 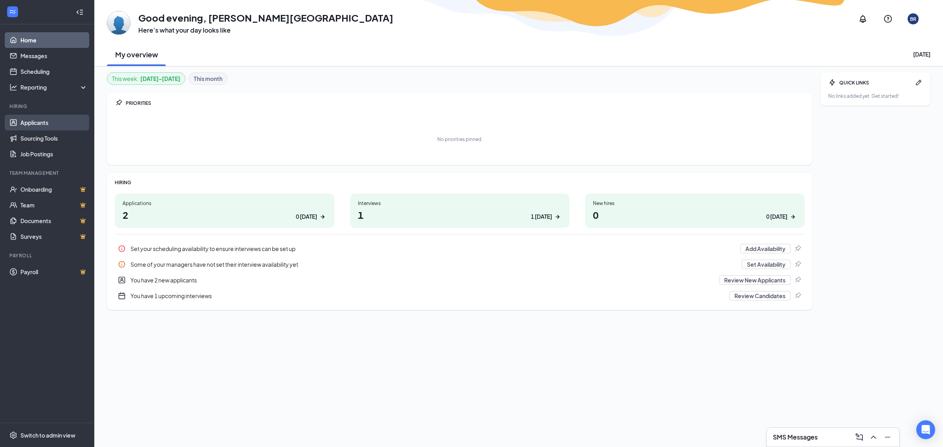 What do you see at coordinates (119, 23) in the screenshot?
I see `img: Brice Road` at bounding box center [119, 23].